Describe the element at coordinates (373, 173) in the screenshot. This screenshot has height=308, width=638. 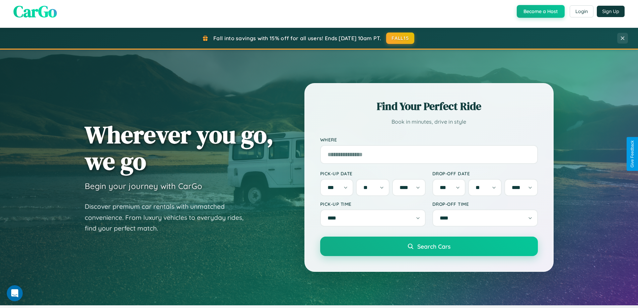
I see `label: Pick-up Date` at that location.